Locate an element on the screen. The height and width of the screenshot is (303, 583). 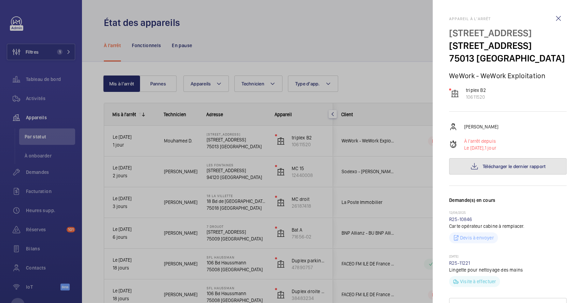
p: 12/08/2025 is located at coordinates (508, 213).